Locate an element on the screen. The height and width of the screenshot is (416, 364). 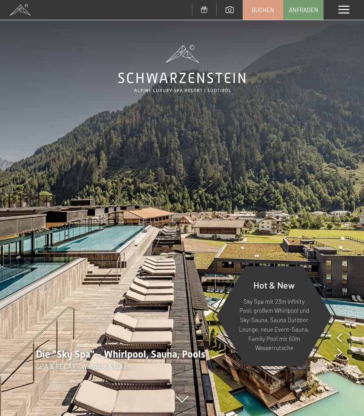
a: Buchen is located at coordinates (263, 10).